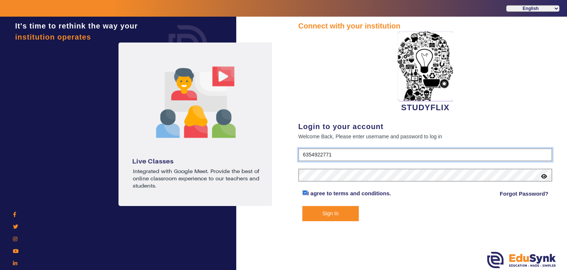 The width and height of the screenshot is (567, 270). I want to click on div: STUDYFLIX, so click(425, 72).